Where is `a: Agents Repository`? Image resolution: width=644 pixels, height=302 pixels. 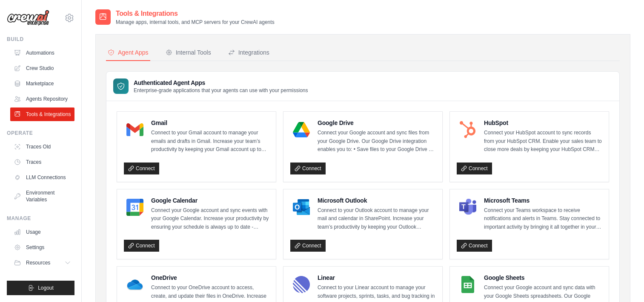
a: Agents Repository is located at coordinates (42, 99).